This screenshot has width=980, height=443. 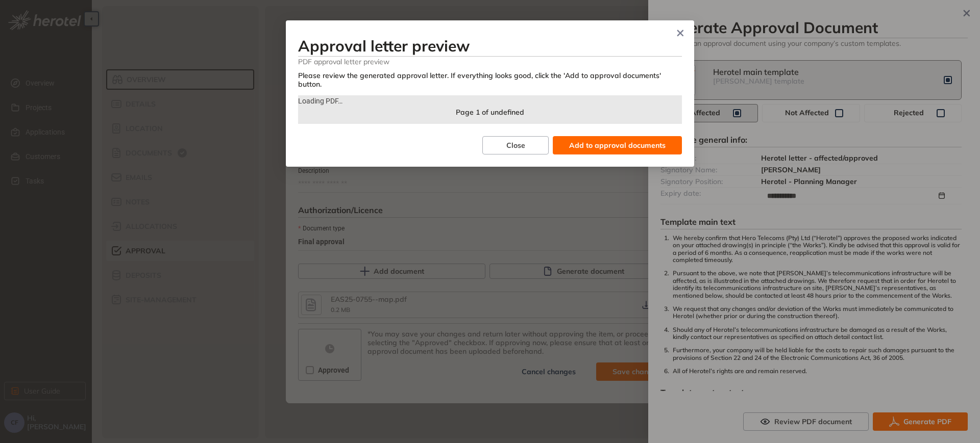 What do you see at coordinates (490, 46) in the screenshot?
I see `h3: Approval letter preview` at bounding box center [490, 46].